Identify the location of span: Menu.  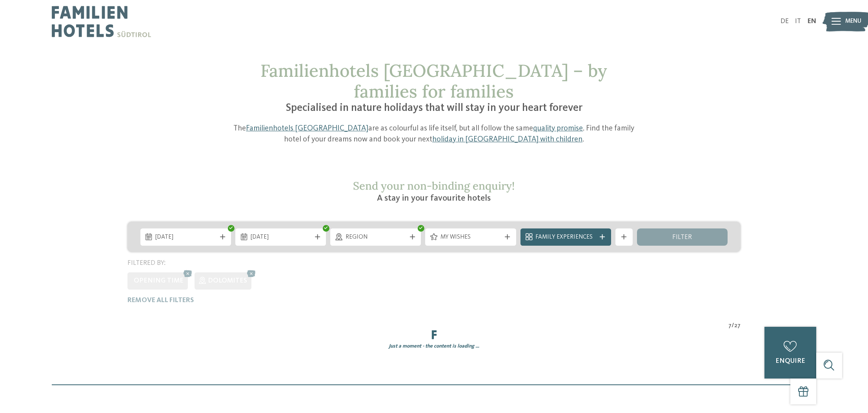
(854, 22).